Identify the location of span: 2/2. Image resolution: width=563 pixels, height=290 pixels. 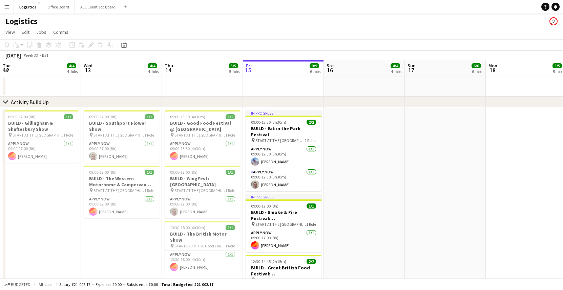
(311, 122).